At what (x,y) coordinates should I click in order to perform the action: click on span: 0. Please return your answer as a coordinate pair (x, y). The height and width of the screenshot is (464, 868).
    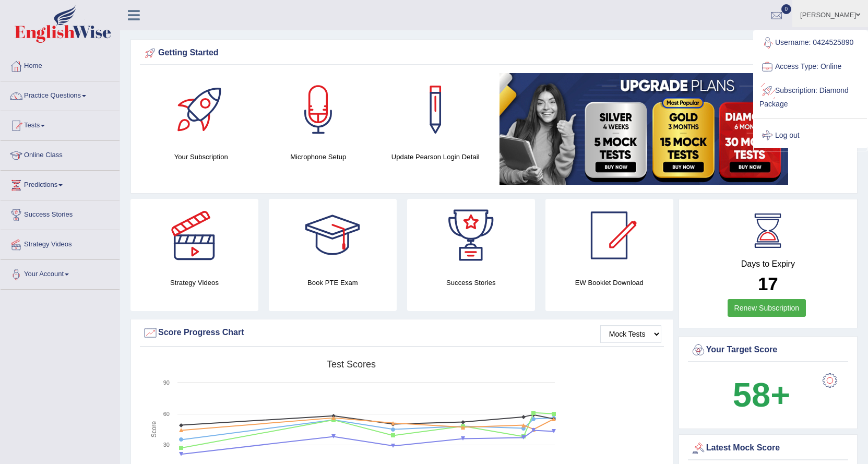
    Looking at the image, I should click on (787, 9).